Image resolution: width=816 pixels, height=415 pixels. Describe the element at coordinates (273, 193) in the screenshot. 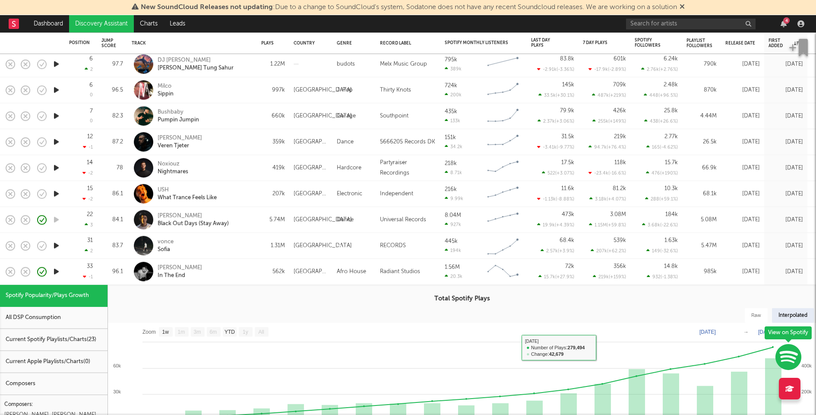

I see `div: 207k` at that location.